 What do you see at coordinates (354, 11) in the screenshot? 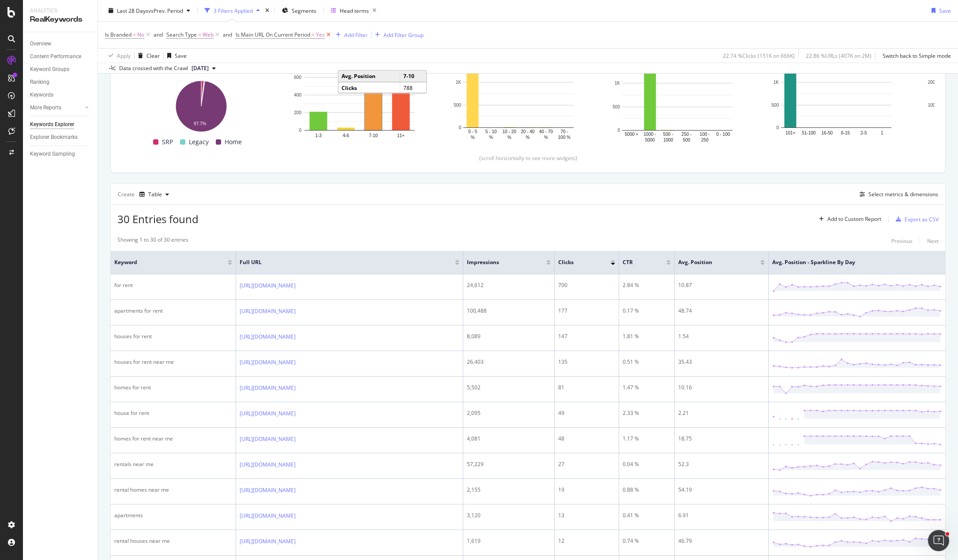
I see `button: Head terms` at bounding box center [354, 11].